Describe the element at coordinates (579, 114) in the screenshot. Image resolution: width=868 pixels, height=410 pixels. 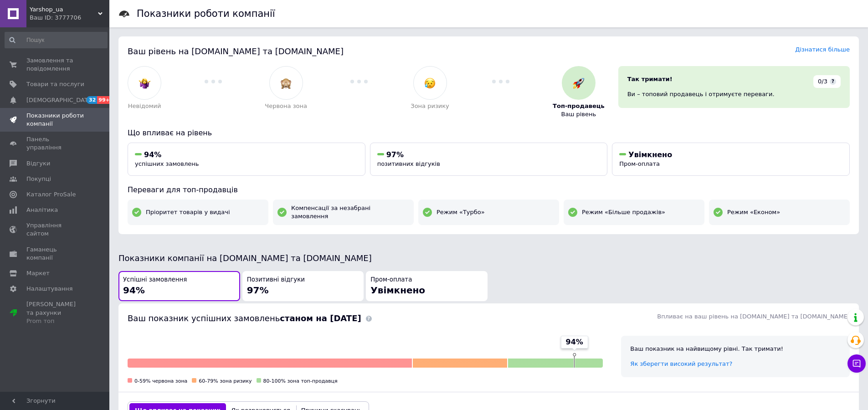
I see `span: Ваш рівень` at that location.